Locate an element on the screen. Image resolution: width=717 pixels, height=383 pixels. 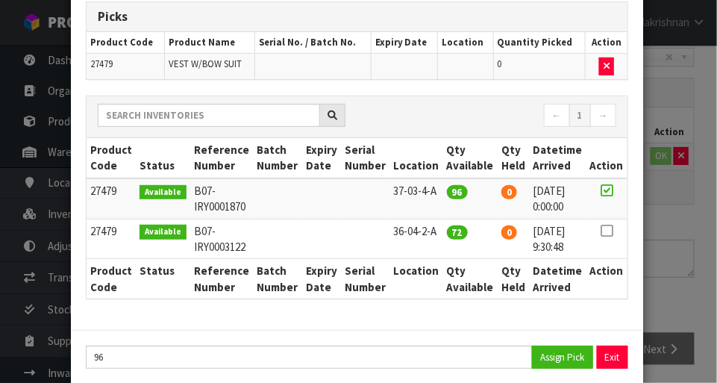
td: B07-IRY0003122 is located at coordinates (222, 239).